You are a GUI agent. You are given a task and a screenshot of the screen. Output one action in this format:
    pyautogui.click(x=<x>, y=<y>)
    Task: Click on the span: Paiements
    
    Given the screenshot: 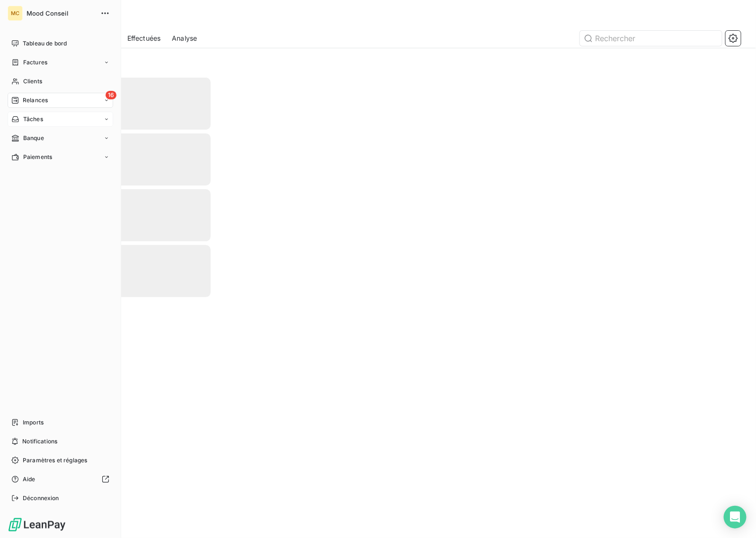 What is the action you would take?
    pyautogui.click(x=38, y=157)
    